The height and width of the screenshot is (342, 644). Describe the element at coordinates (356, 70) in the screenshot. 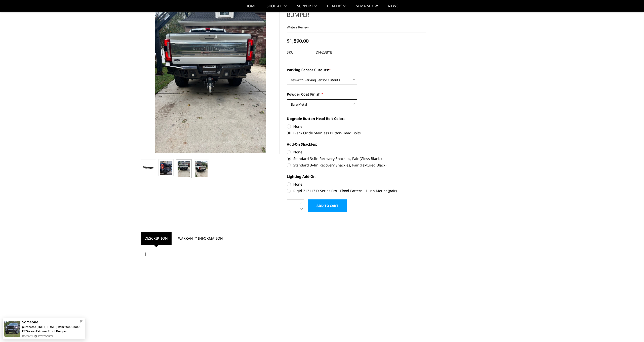

I see `label: Parking Sensor Cutouts:` at that location.